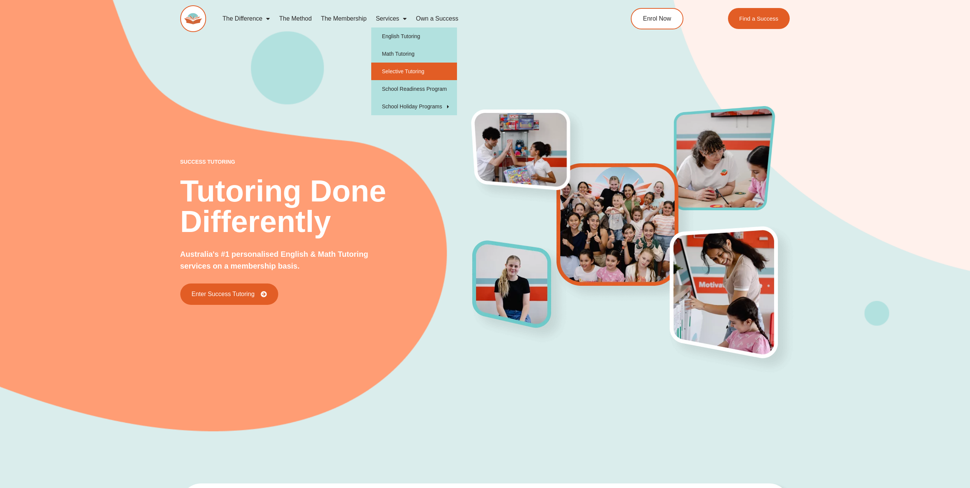 This screenshot has width=970, height=488. I want to click on div: Chat Widget, so click(903, 445).